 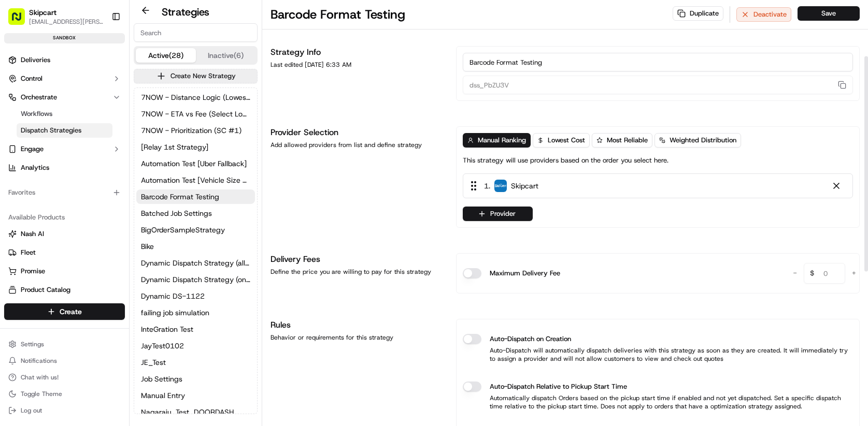 What do you see at coordinates (697, 140) in the screenshot?
I see `button: Weighted Distribution` at bounding box center [697, 140].